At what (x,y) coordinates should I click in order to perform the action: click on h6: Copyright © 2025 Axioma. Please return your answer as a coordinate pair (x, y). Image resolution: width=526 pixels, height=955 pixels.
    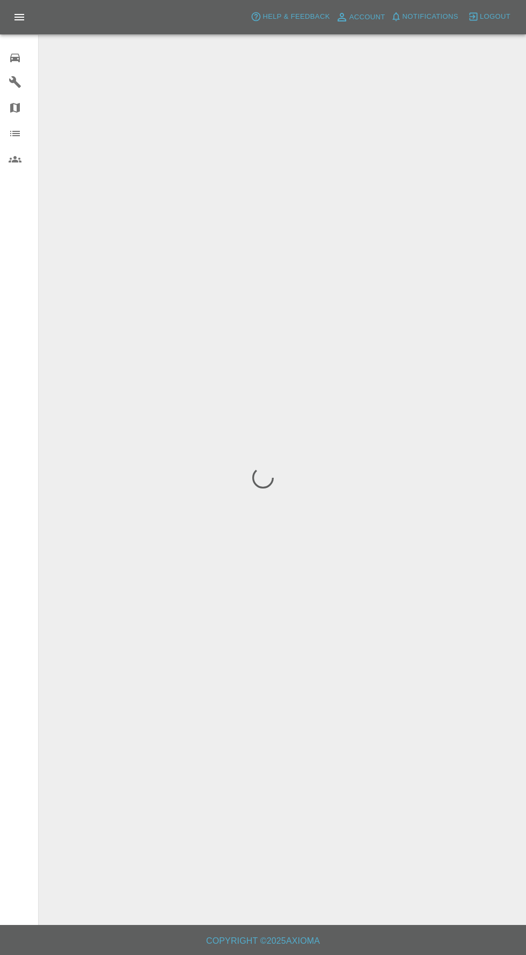
    Looking at the image, I should click on (263, 941).